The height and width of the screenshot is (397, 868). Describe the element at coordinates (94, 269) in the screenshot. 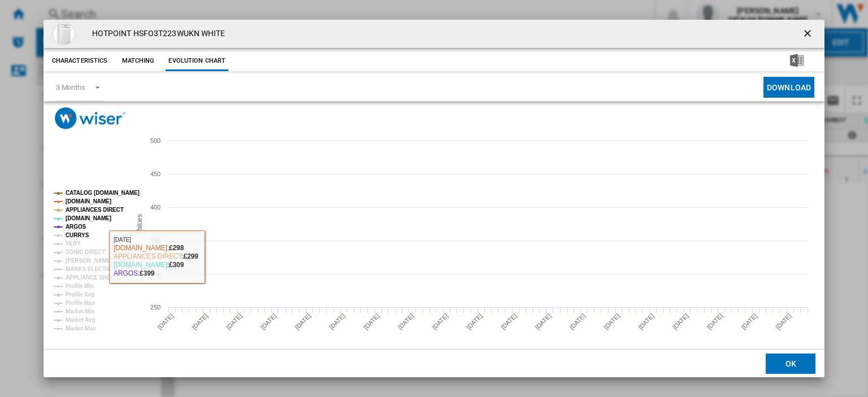

I see `tspan: MARKS ELECTRICAL` at that location.